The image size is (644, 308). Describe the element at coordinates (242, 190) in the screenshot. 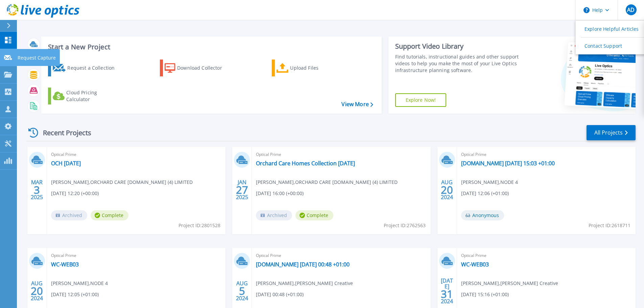

I see `span: 27` at that location.